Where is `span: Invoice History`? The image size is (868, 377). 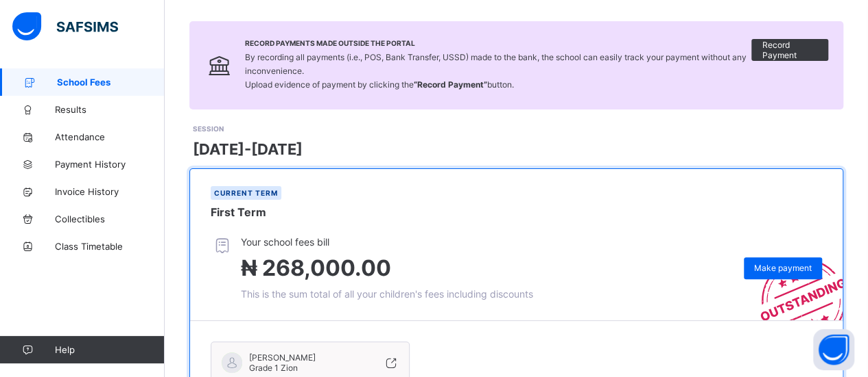
span: Invoice History is located at coordinates (109, 191).